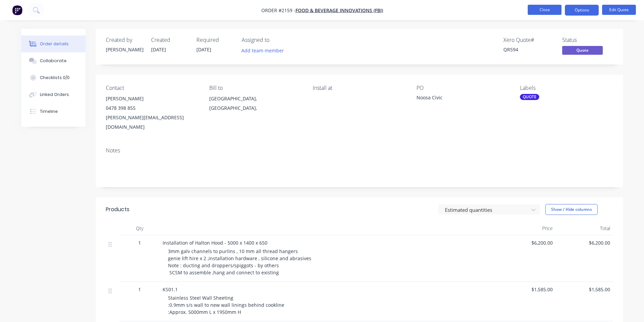 This screenshot has height=322, width=644. What do you see at coordinates (53, 78) in the screenshot?
I see `button: Checklists 0/0` at bounding box center [53, 78].